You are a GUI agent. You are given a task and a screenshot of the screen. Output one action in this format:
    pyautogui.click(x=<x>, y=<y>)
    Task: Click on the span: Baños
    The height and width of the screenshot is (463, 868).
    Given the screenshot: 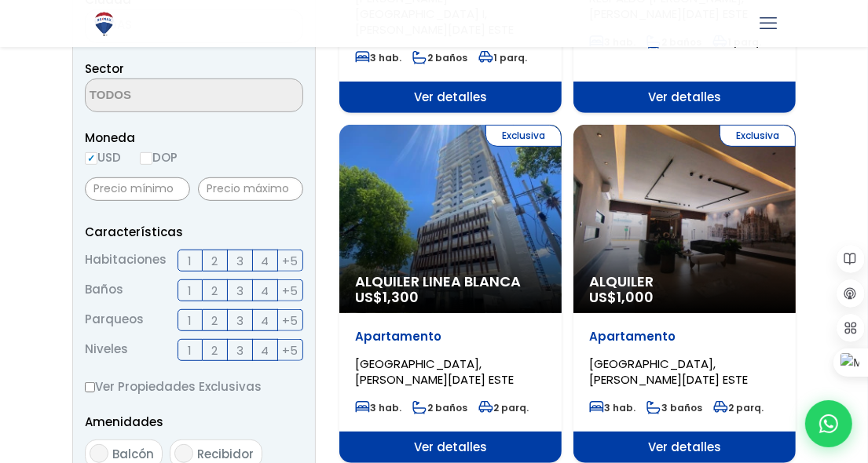 What is the action you would take?
    pyautogui.click(x=103, y=290)
    